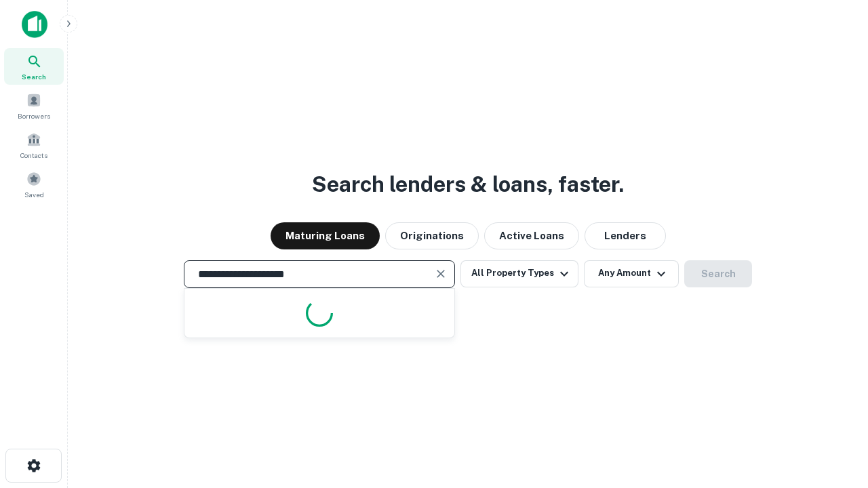 The height and width of the screenshot is (488, 868). What do you see at coordinates (34, 66) in the screenshot?
I see `div: Search` at bounding box center [34, 66].